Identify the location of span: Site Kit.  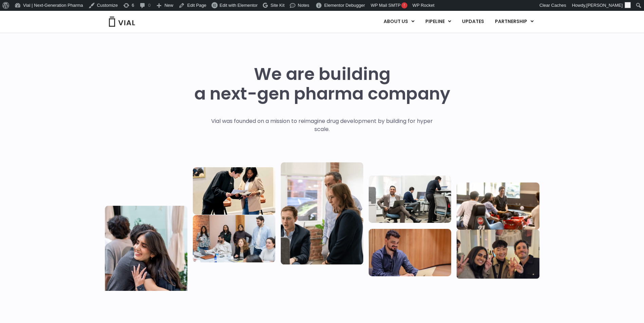
(278, 5).